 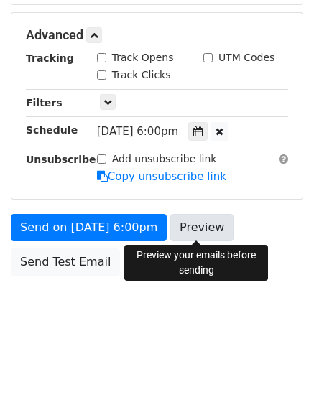 What do you see at coordinates (202, 228) in the screenshot?
I see `a: Preview` at bounding box center [202, 228].